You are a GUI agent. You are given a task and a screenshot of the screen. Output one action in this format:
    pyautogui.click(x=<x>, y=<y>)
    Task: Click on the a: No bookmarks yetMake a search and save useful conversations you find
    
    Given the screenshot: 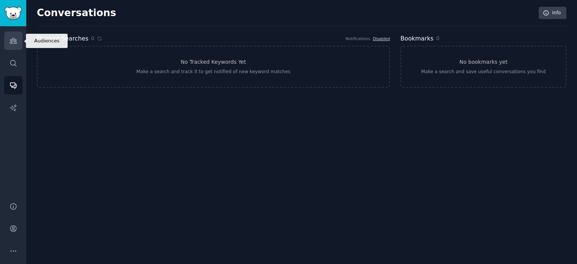 What is the action you would take?
    pyautogui.click(x=483, y=67)
    